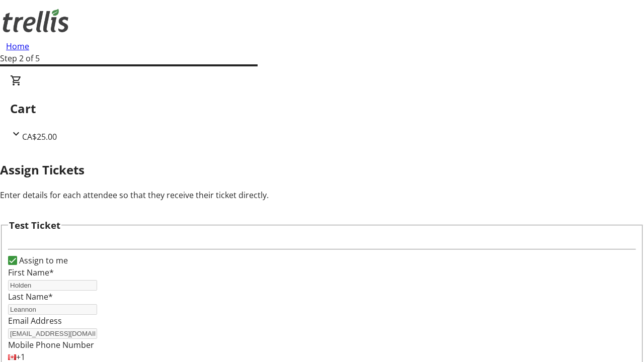 Image resolution: width=644 pixels, height=362 pixels. Describe the element at coordinates (35, 321) in the screenshot. I see `label: Email Address` at that location.